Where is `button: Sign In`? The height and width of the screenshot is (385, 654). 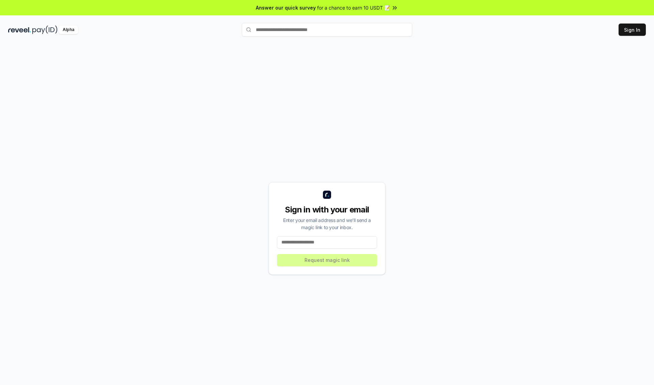
button: Sign In is located at coordinates (632, 30).